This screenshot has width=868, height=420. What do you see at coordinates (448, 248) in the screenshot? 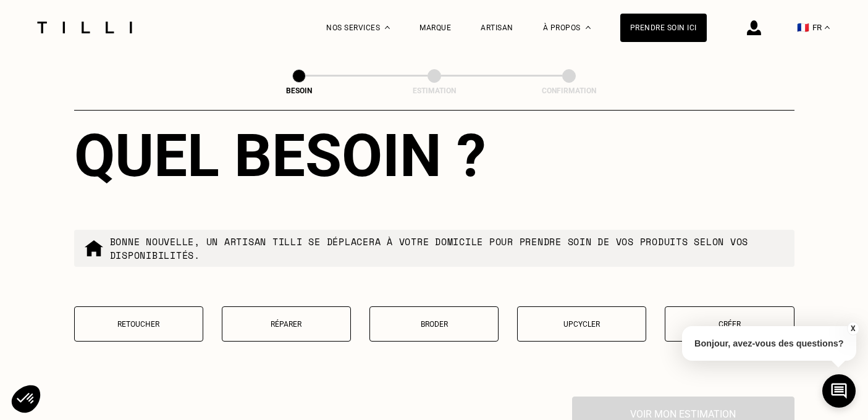
I see `p: Bonne nouvelle, un artisan tilli se déplacera à votre domicile pour prendre soin de vos produits ...` at bounding box center [448, 248].